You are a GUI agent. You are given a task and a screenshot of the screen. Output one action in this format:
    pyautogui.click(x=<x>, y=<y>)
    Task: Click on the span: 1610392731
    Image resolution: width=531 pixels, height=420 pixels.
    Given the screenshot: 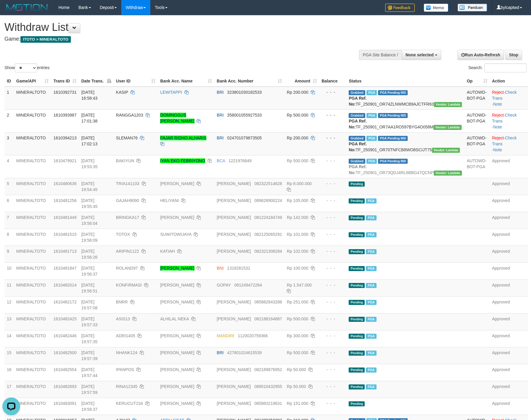 What is the action you would take?
    pyautogui.click(x=65, y=92)
    